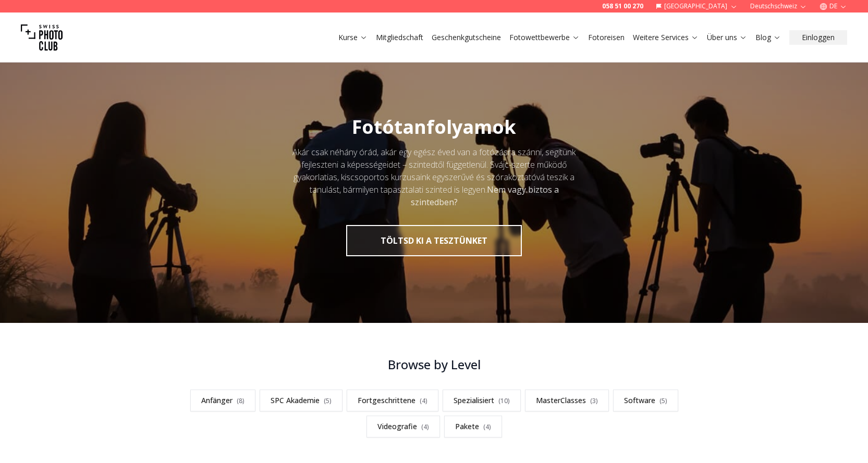  What do you see at coordinates (665, 37) in the screenshot?
I see `a: Weitere Services` at bounding box center [665, 37].